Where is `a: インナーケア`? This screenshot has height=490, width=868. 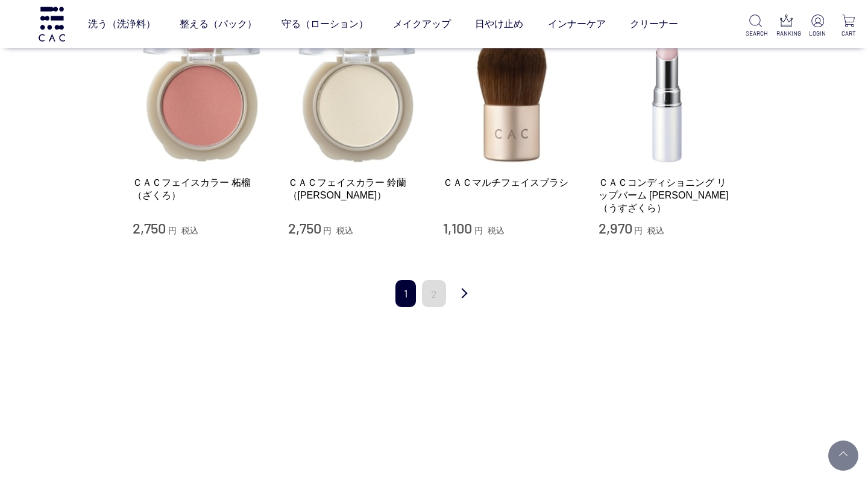
a: インナーケア is located at coordinates (577, 24).